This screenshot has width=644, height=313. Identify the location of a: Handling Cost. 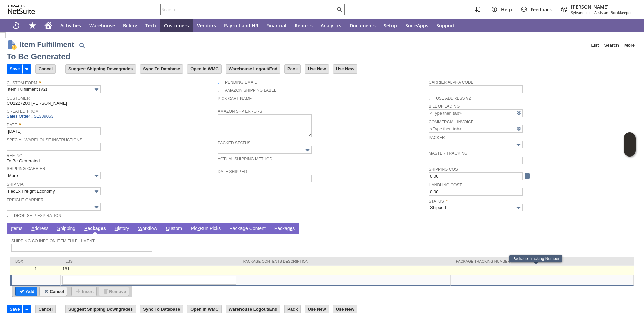
(445, 185).